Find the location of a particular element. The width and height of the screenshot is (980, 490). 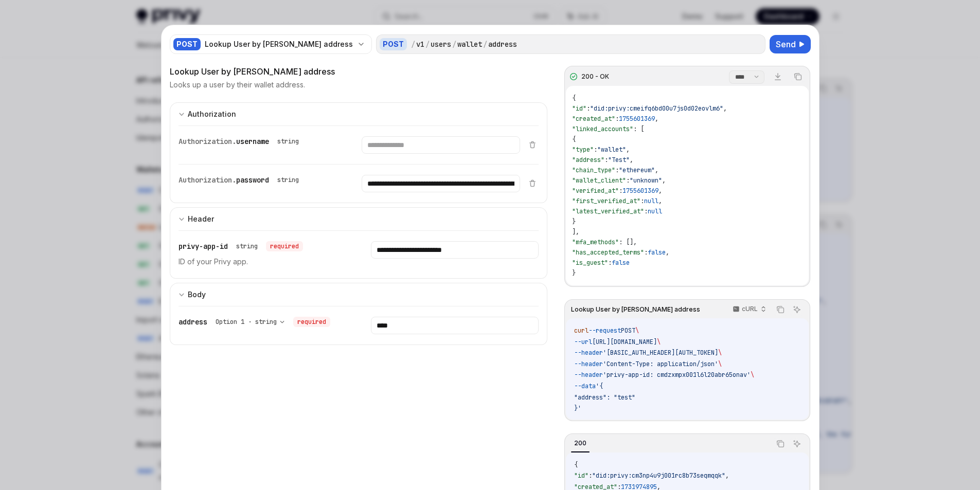

div: wallet is located at coordinates (470, 44).